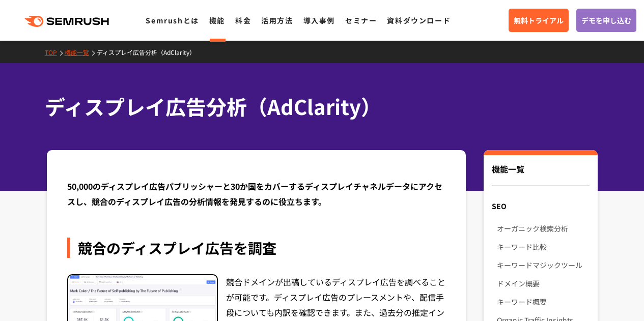  What do you see at coordinates (243, 20) in the screenshot?
I see `a: 料金` at bounding box center [243, 20].